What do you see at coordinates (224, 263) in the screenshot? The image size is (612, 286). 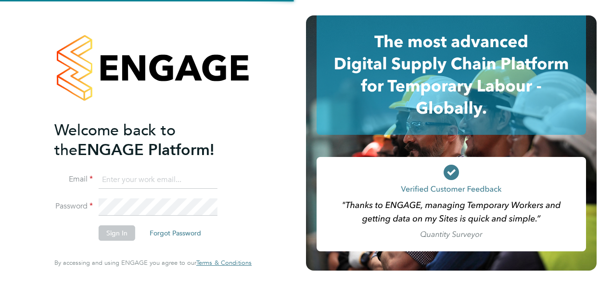 I see `a: Terms & Conditions` at bounding box center [224, 263].